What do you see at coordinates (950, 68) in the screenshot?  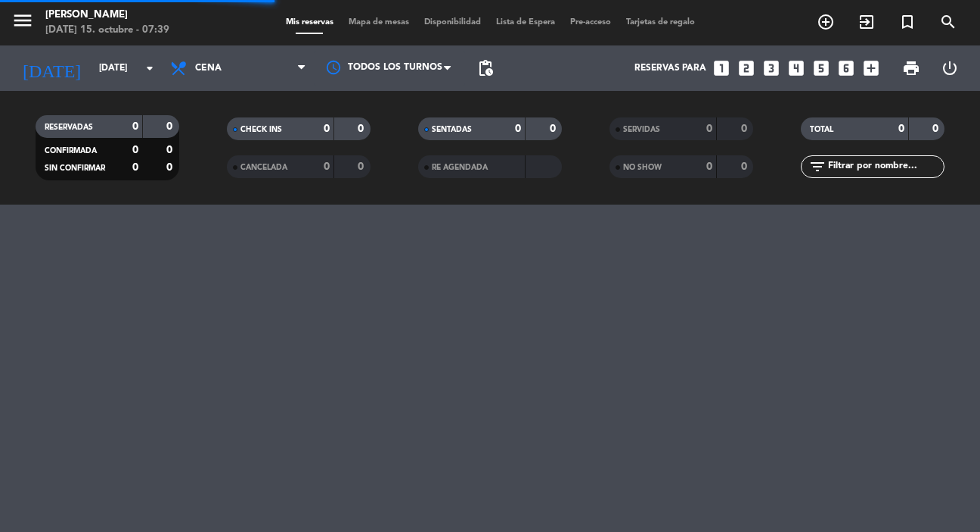 I see `i: power_settings_new` at bounding box center [950, 68].